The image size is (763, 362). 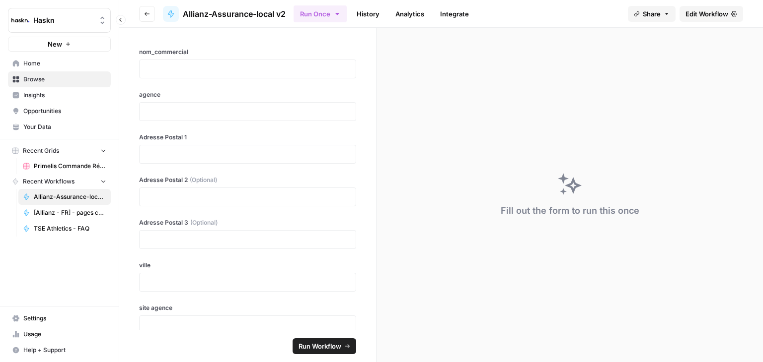 What do you see at coordinates (65, 213) in the screenshot?
I see `a: [Allianz - FR] - pages conseil auto 🚙 + FAQ` at bounding box center [65, 213].